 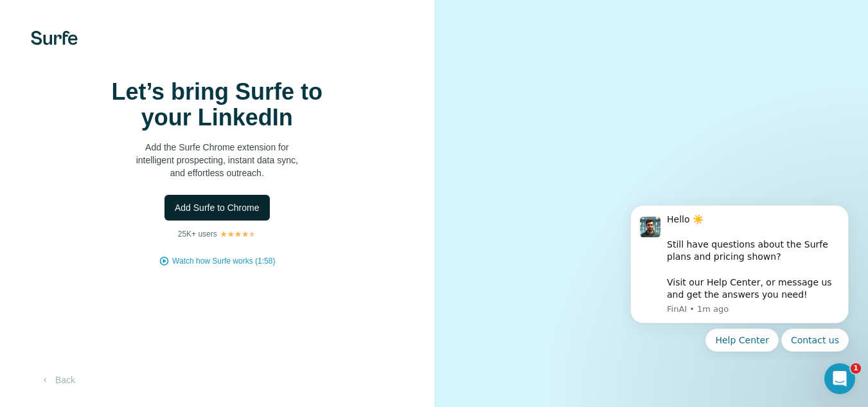 I want to click on button: Quick reply: Contact us, so click(x=204, y=147).